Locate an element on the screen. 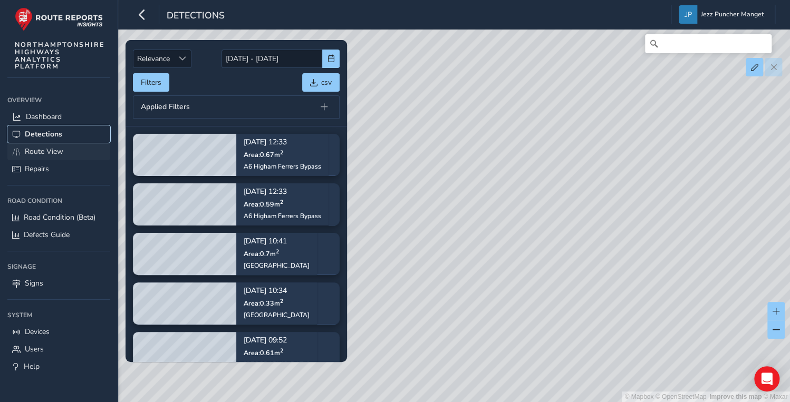 The height and width of the screenshot is (402, 790). input: Search is located at coordinates (708, 44).